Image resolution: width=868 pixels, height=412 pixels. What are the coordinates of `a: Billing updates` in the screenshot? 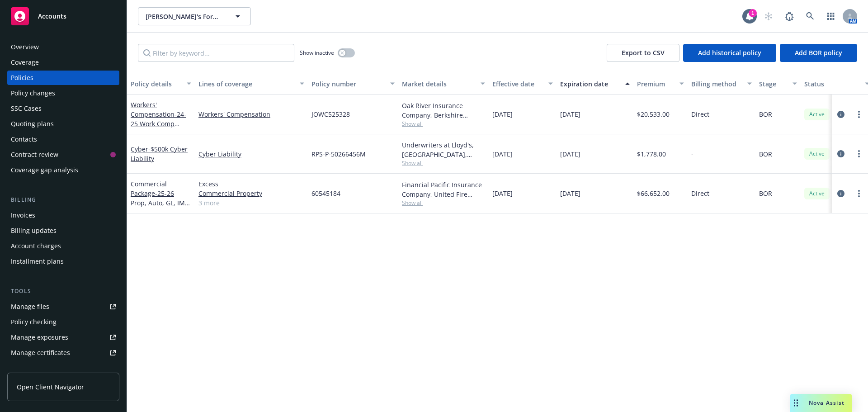 It's located at (63, 230).